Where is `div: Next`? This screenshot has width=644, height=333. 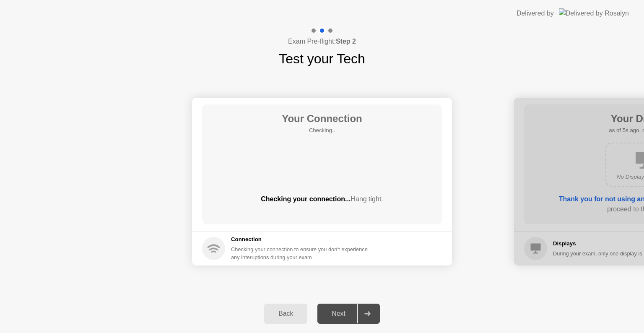
div: Next is located at coordinates (338, 313).